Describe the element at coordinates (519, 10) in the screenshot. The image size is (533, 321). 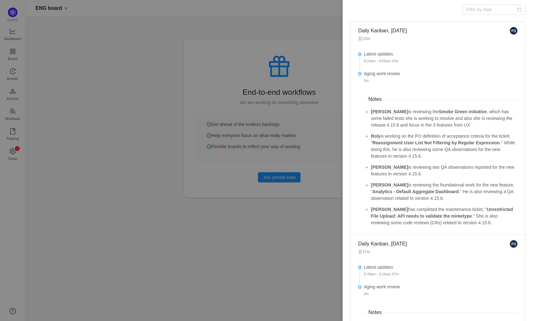
I see `i: icon: calendar` at that location.